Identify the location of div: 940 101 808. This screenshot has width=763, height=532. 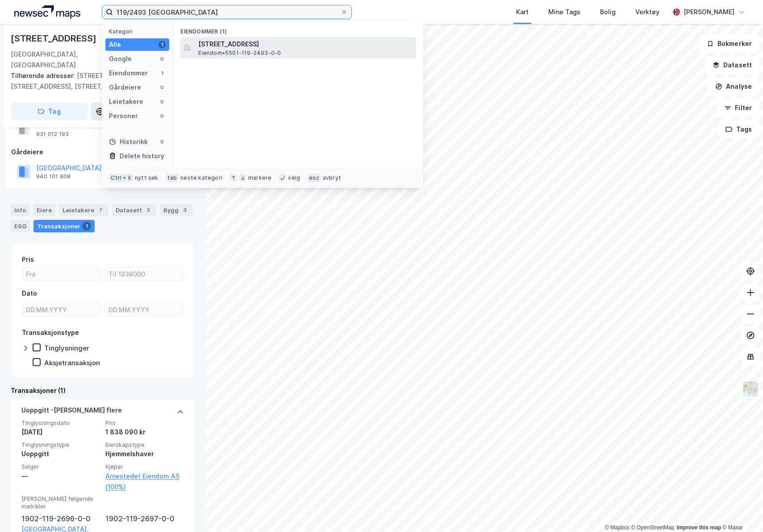
(53, 177).